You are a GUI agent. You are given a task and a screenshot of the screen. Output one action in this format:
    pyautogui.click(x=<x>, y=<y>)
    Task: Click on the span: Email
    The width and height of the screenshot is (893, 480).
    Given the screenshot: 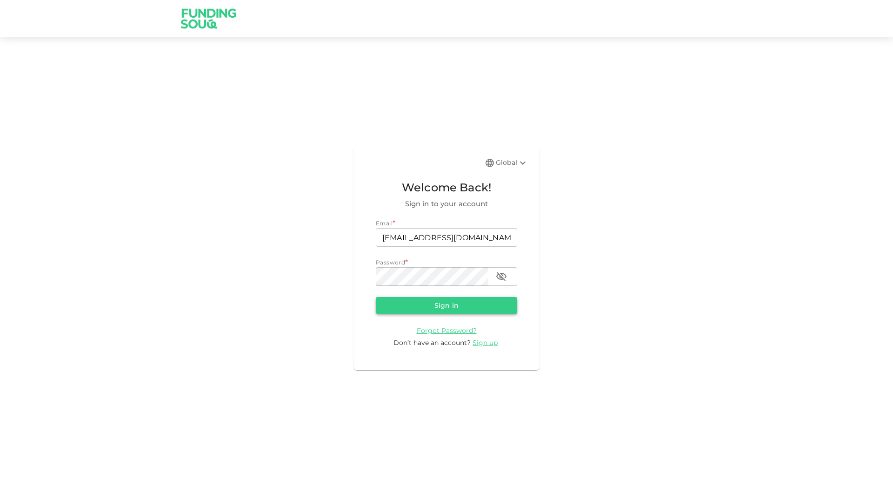 What is the action you would take?
    pyautogui.click(x=384, y=223)
    